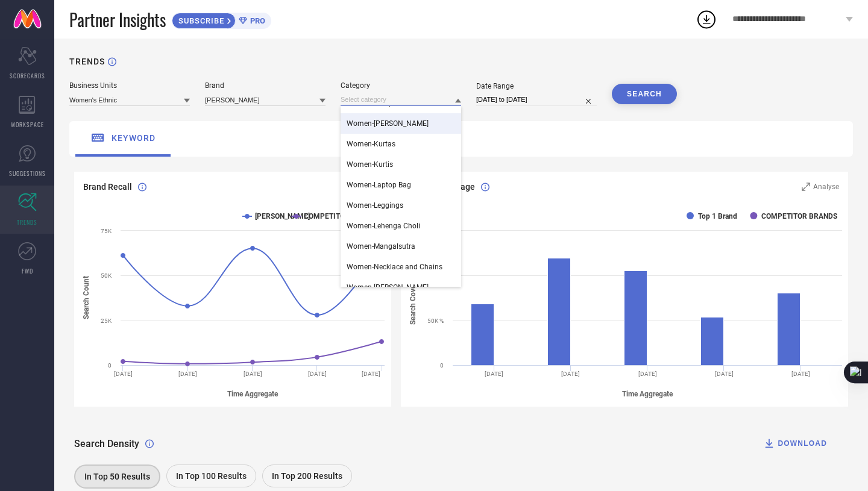  Describe the element at coordinates (106, 275) in the screenshot. I see `text: 50K` at that location.